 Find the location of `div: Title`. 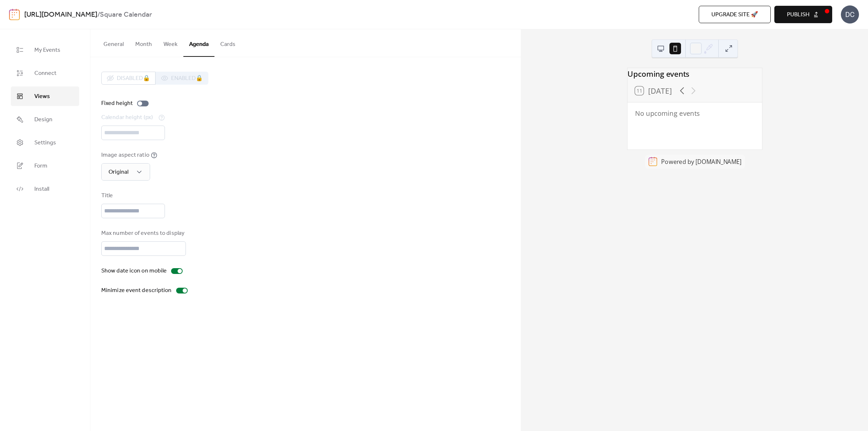

div: Title is located at coordinates (132, 196).